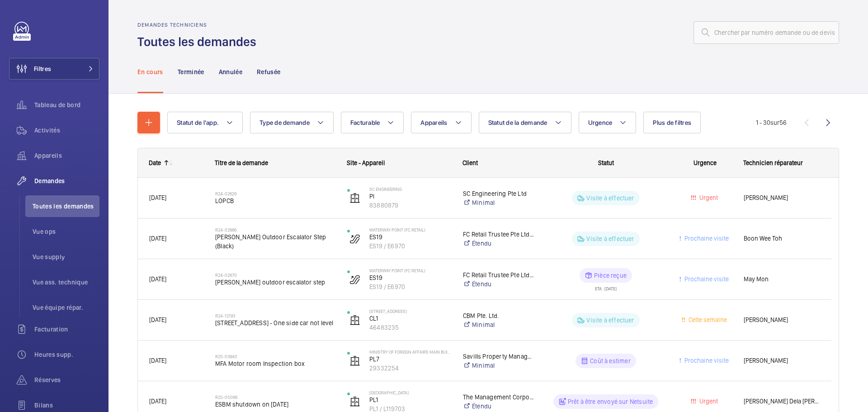 The width and height of the screenshot is (868, 412). Describe the element at coordinates (275, 275) in the screenshot. I see `h2: R24-02670` at that location.